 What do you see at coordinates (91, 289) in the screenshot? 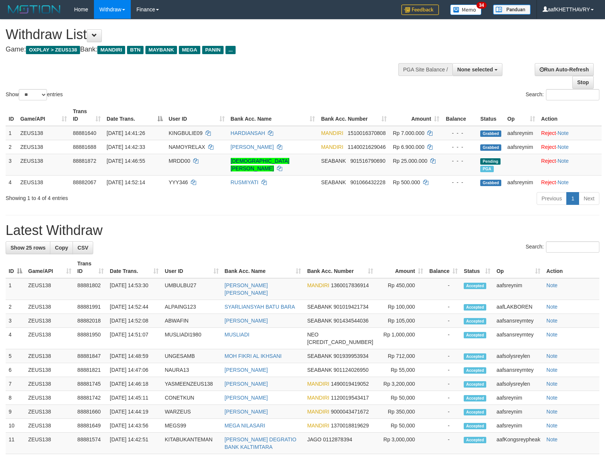
I see `td: 88881802` at bounding box center [91, 289].